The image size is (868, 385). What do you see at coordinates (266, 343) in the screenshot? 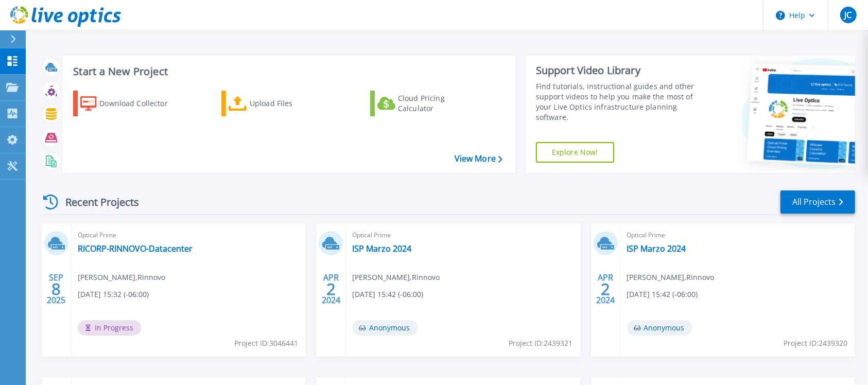
I see `span: Project ID: 3046441` at bounding box center [266, 343].